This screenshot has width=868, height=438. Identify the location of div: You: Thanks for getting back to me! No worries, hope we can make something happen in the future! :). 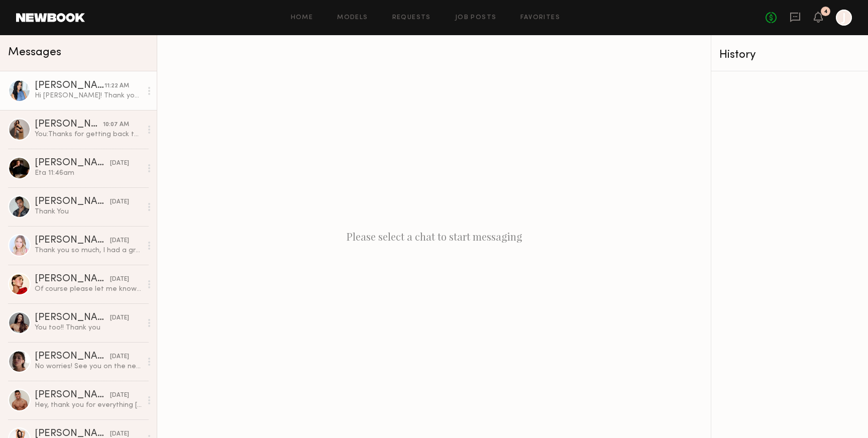
(88, 134).